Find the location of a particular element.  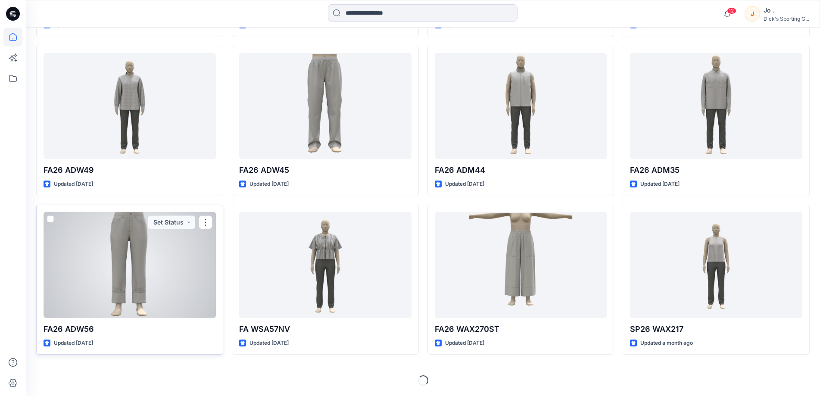

p: SP26 WAX217 is located at coordinates (716, 329).